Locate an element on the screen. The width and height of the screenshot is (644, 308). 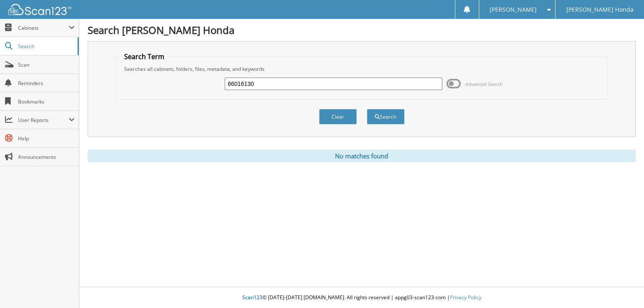
span: Reminders is located at coordinates (46, 83).